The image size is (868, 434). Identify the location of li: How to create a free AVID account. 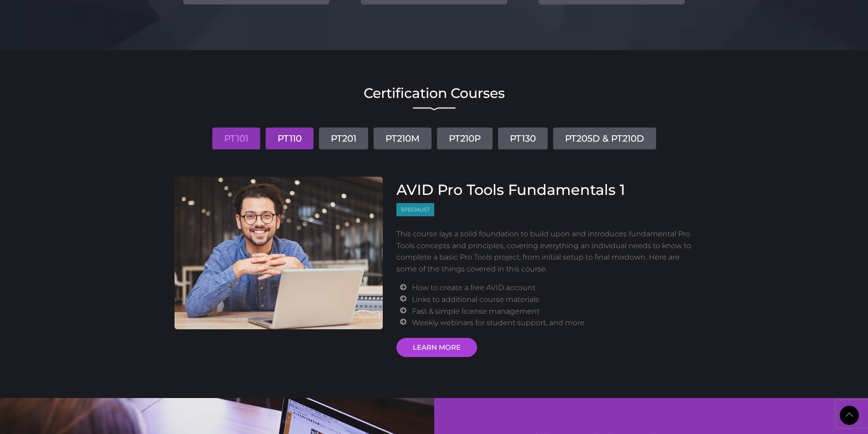
(553, 288).